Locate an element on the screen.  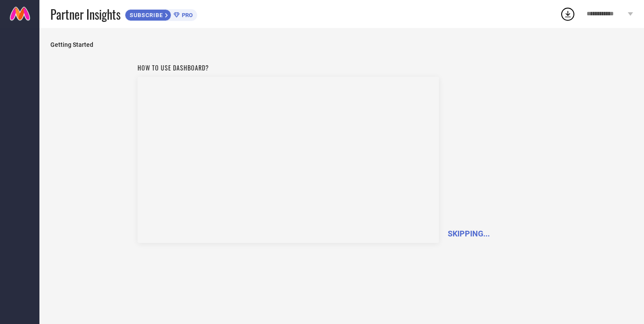
a: SUBSCRIBEPRO is located at coordinates (160, 14).